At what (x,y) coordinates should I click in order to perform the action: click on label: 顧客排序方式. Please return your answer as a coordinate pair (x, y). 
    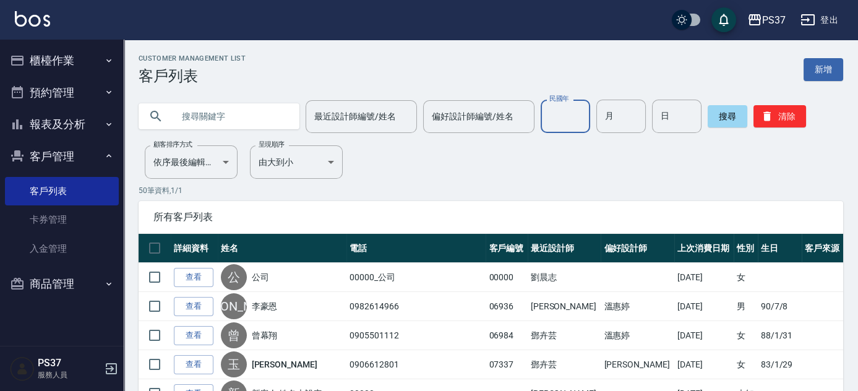
    Looking at the image, I should click on (173, 144).